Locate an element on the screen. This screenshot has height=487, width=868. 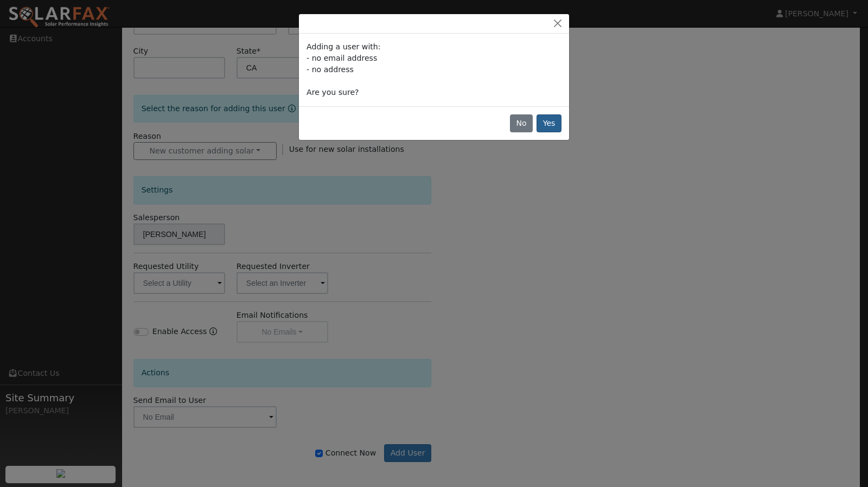
span: Adding a user with: is located at coordinates (344, 47).